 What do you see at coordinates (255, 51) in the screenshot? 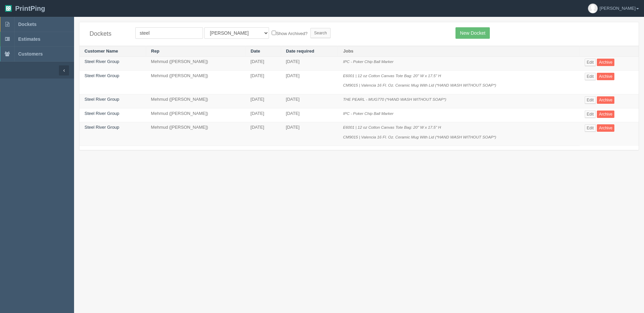
I see `a: Date` at bounding box center [255, 51].